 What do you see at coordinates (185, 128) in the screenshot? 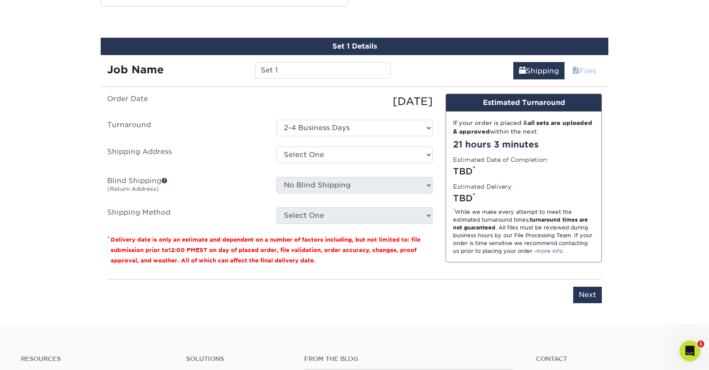
I see `label: Turnaround` at bounding box center [185, 128].